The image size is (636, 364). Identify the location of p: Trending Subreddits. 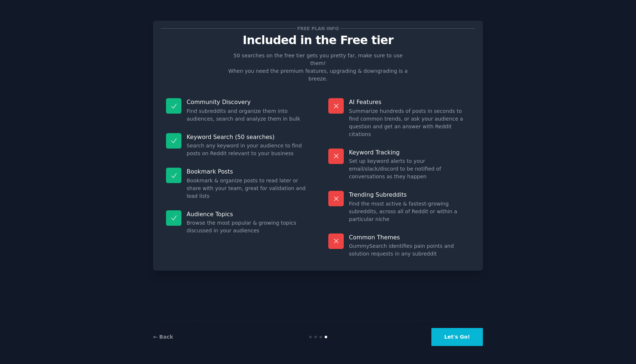
(409, 194).